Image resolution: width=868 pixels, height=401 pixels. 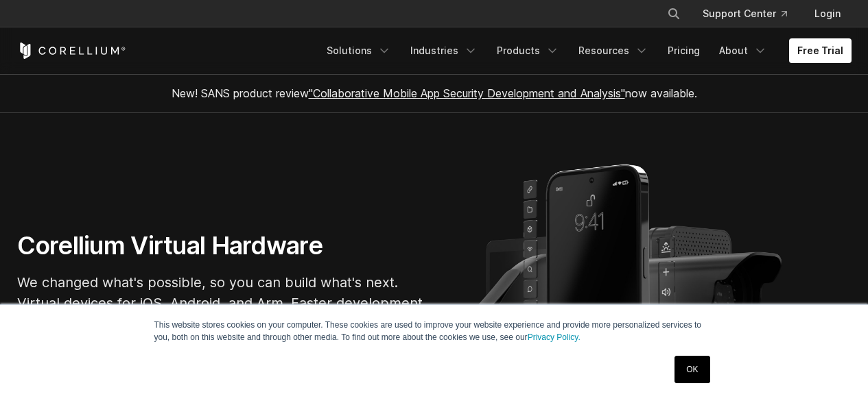 I want to click on a: Support Center, so click(x=745, y=14).